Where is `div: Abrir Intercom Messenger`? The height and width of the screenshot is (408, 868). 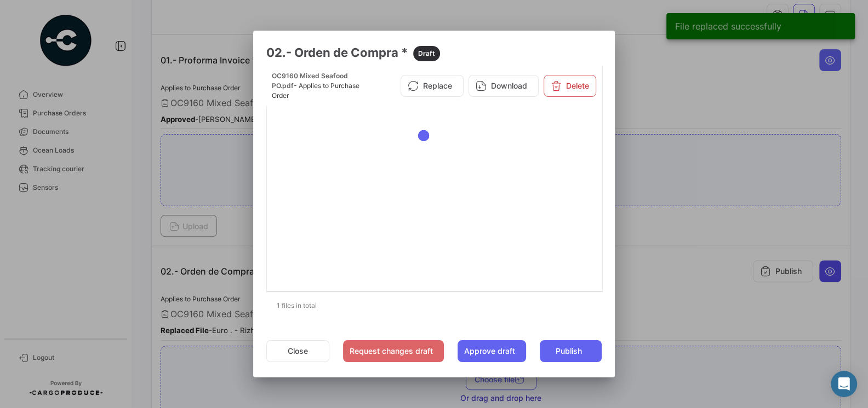 div: Abrir Intercom Messenger is located at coordinates (844, 384).